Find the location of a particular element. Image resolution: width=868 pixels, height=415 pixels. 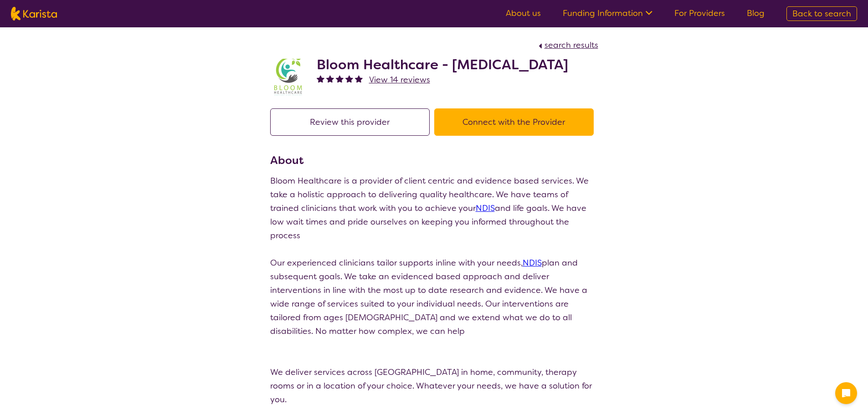

p: Bloom Healthcare is a provider of client centric and evidence based services. We take a holistic ... is located at coordinates (434, 208).